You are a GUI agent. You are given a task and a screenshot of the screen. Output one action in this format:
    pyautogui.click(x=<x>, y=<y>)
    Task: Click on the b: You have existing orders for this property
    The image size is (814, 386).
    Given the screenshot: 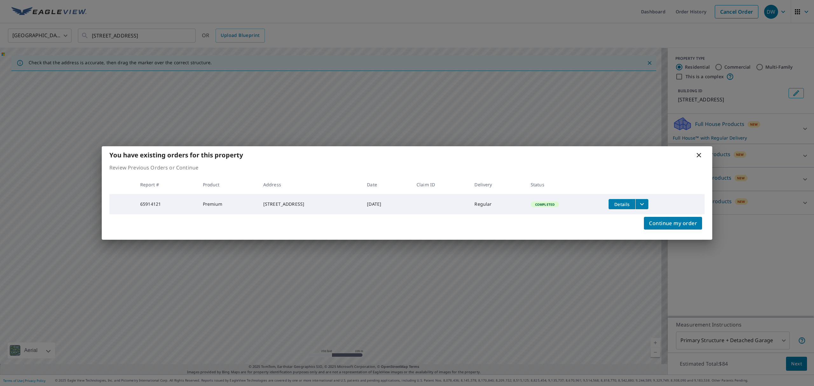 What is the action you would take?
    pyautogui.click(x=176, y=155)
    